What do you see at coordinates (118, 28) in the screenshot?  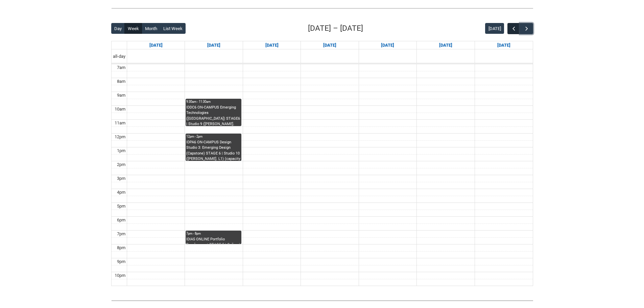 I see `button: Day` at bounding box center [118, 28].